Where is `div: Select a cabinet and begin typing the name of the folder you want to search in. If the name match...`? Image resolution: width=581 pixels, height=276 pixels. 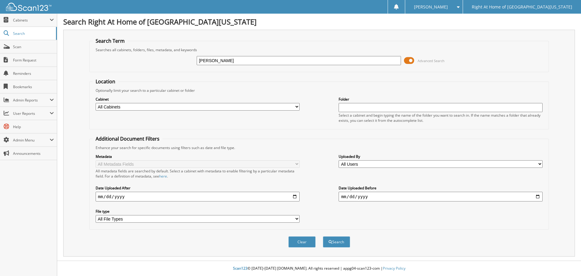
div: Select a cabinet and begin typing the name of the folder you want to search in. If the name match... is located at coordinates (440, 118).